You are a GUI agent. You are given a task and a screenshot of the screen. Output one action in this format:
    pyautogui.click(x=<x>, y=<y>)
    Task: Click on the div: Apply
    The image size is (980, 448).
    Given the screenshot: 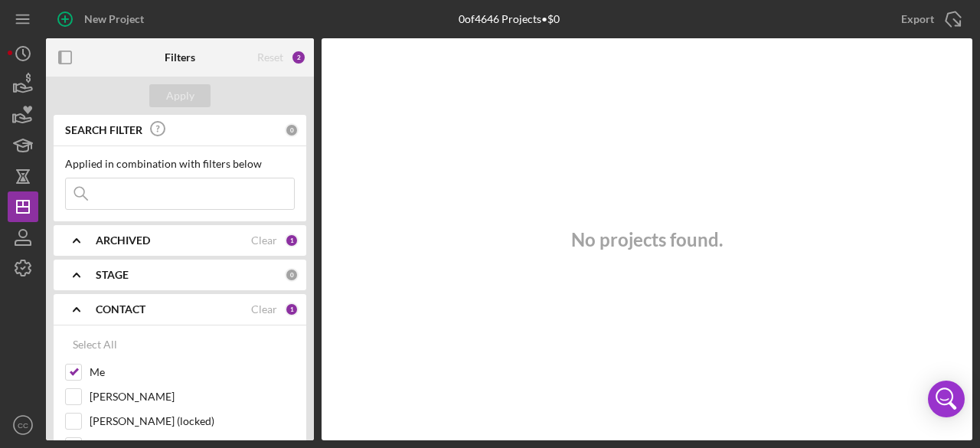 What is the action you would take?
    pyautogui.click(x=180, y=96)
    